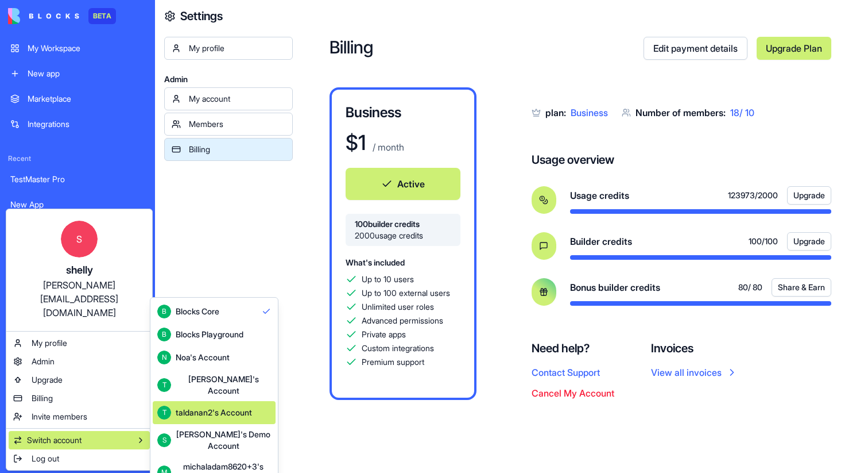  I want to click on span: Invite members, so click(59, 416).